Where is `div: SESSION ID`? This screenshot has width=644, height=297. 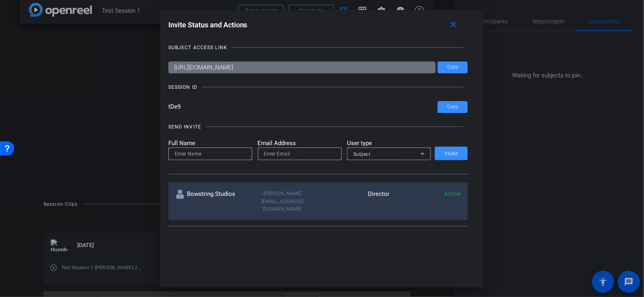
div: SESSION ID is located at coordinates (183, 87).